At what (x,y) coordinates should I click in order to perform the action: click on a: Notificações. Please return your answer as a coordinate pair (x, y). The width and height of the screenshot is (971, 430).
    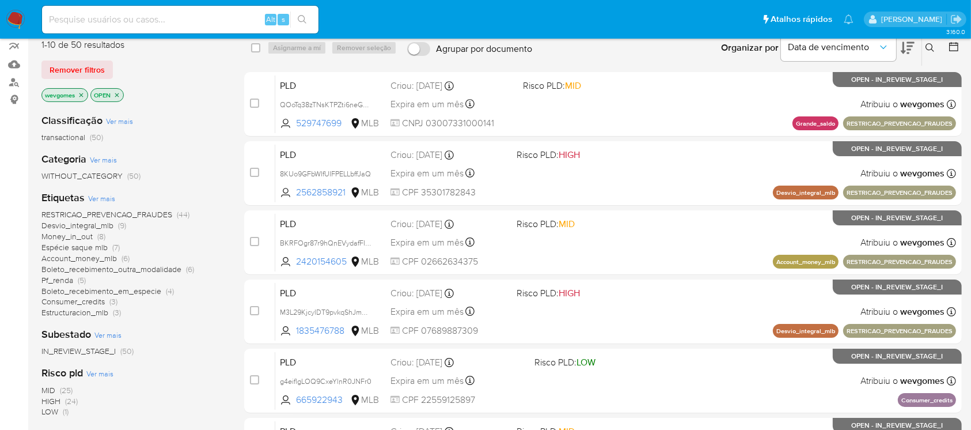
    Looking at the image, I should click on (849, 19).